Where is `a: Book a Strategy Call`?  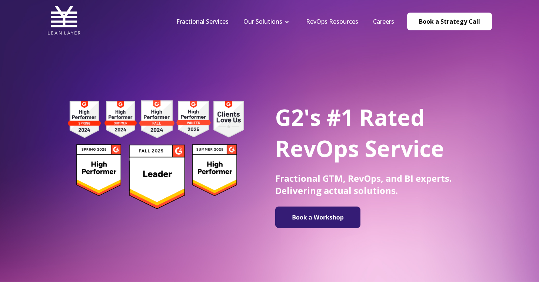
a: Book a Strategy Call is located at coordinates (449, 21).